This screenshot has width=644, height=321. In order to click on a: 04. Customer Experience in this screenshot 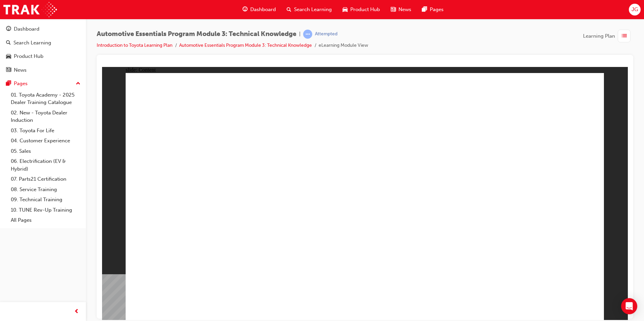, I will do `click(46, 141)`.